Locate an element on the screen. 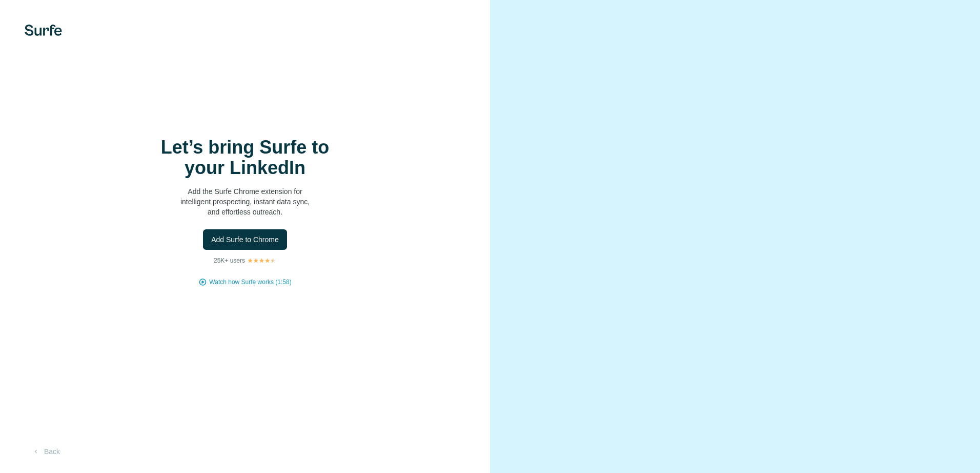  button: Back is located at coordinates (46, 452).